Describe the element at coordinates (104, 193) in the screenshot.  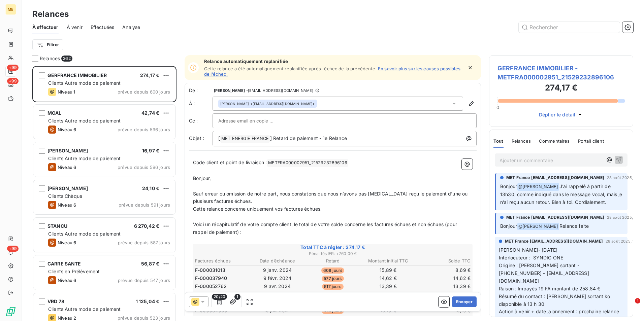
I see `div: grid` at that location.